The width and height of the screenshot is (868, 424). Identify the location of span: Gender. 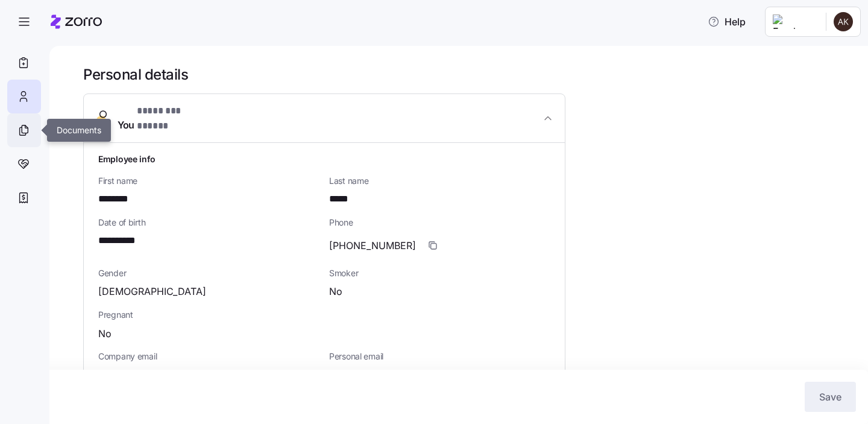
(208, 273).